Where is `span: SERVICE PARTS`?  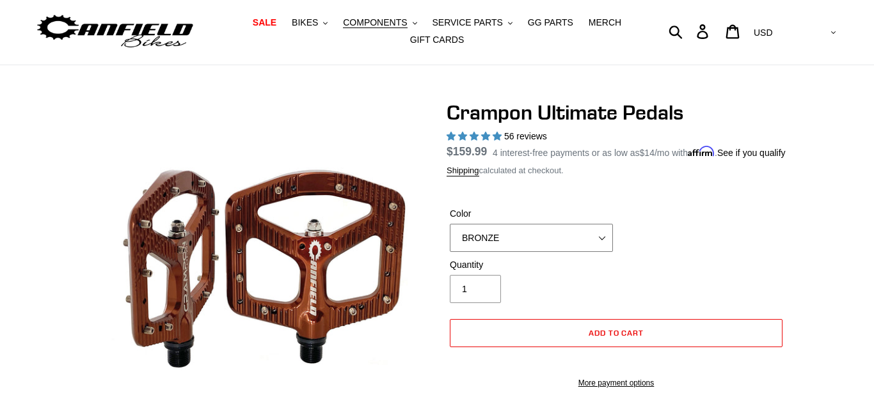 span: SERVICE PARTS is located at coordinates (467, 22).